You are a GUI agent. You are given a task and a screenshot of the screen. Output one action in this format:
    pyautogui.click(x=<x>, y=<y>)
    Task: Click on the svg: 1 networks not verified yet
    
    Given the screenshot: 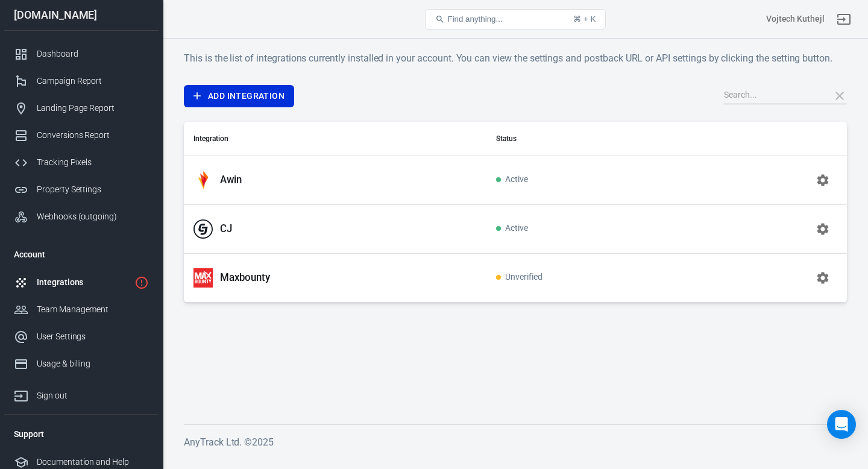 What is the action you would take?
    pyautogui.click(x=141, y=283)
    